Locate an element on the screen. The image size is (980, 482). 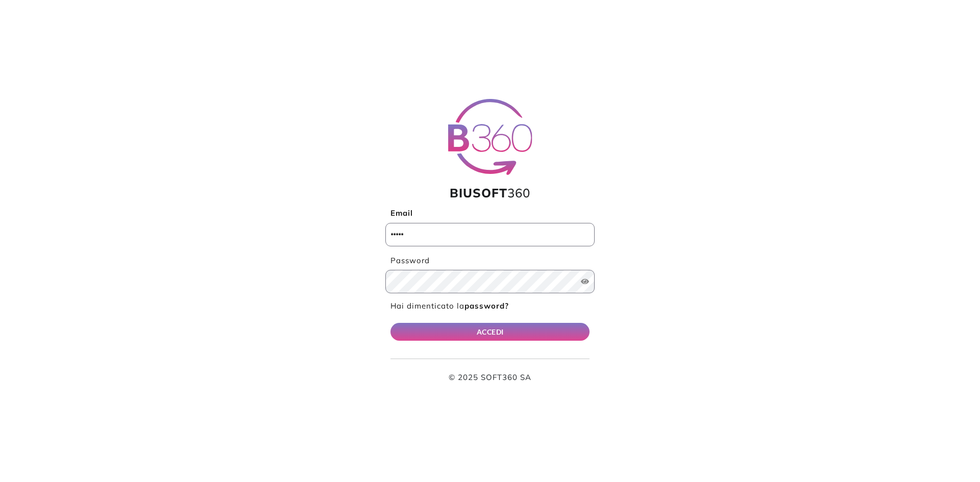
h1: 360 is located at coordinates (490, 193).